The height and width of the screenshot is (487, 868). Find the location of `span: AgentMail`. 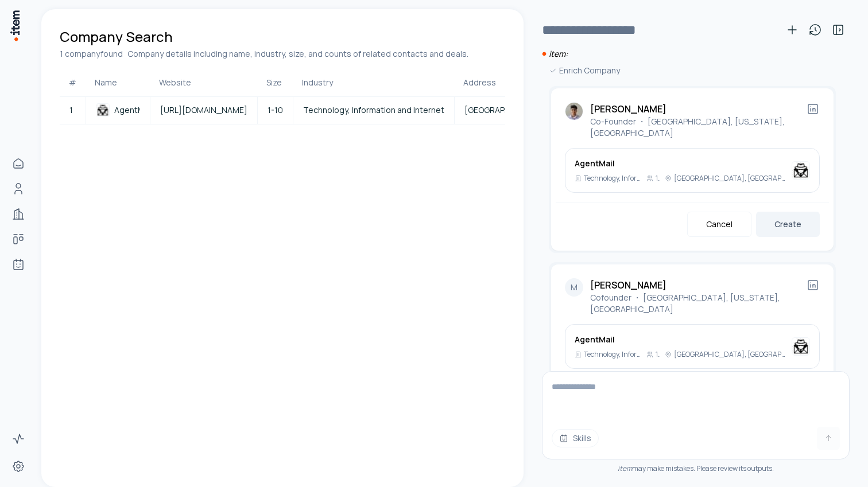

span: AgentMail is located at coordinates (133, 110).